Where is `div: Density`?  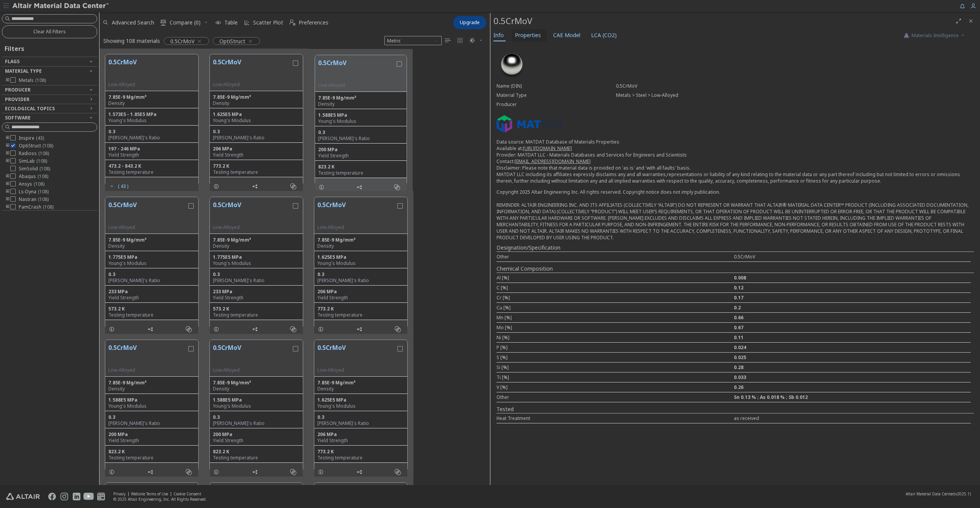
div: Density is located at coordinates (256, 389).